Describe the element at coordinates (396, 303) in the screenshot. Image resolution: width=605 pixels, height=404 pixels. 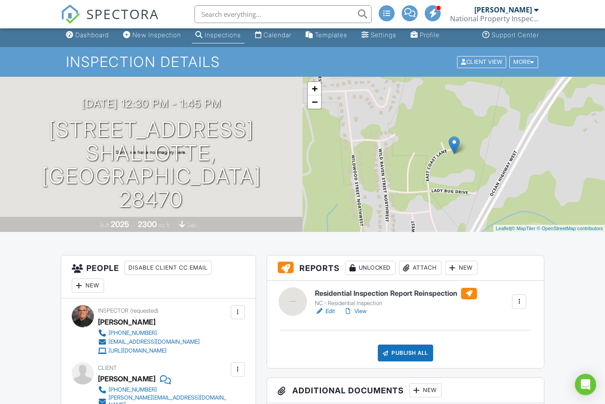
I see `div: NC - Residential Inspection` at that location.